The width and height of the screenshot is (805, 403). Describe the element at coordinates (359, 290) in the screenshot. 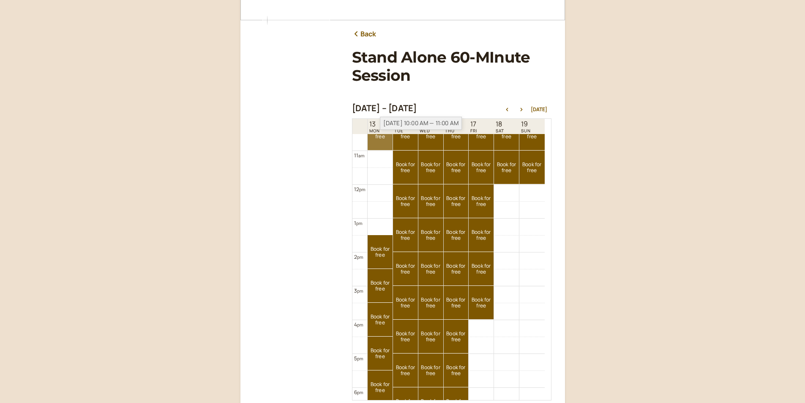

I see `div: 3` at that location.